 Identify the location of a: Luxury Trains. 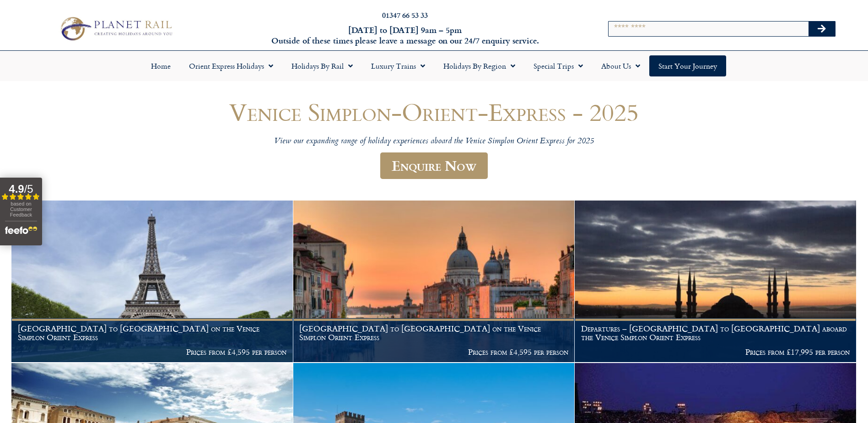
(398, 66).